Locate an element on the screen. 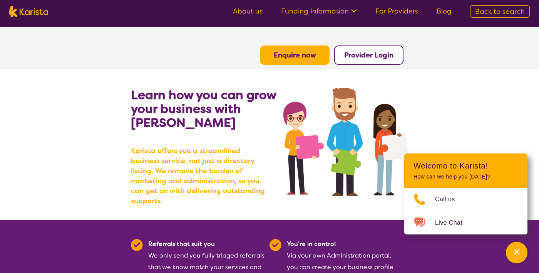 This screenshot has width=539, height=273. button: Channel Menu is located at coordinates (517, 252).